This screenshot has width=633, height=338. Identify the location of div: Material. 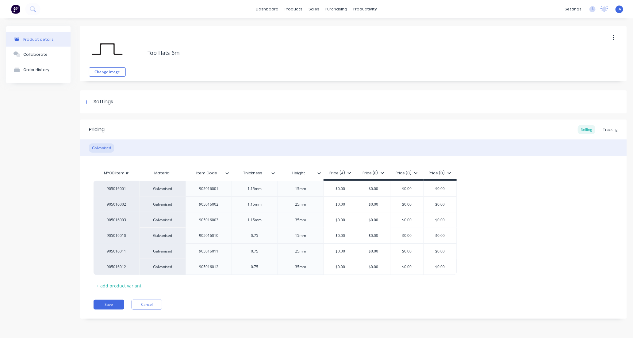
(163, 173).